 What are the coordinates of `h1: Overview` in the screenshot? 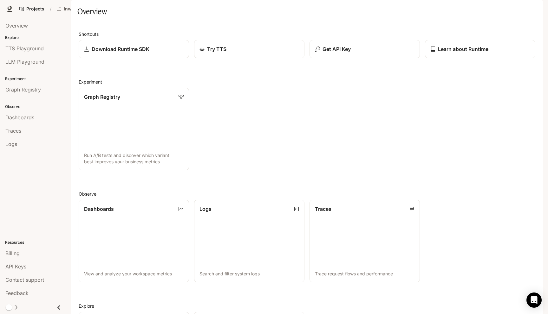 It's located at (92, 11).